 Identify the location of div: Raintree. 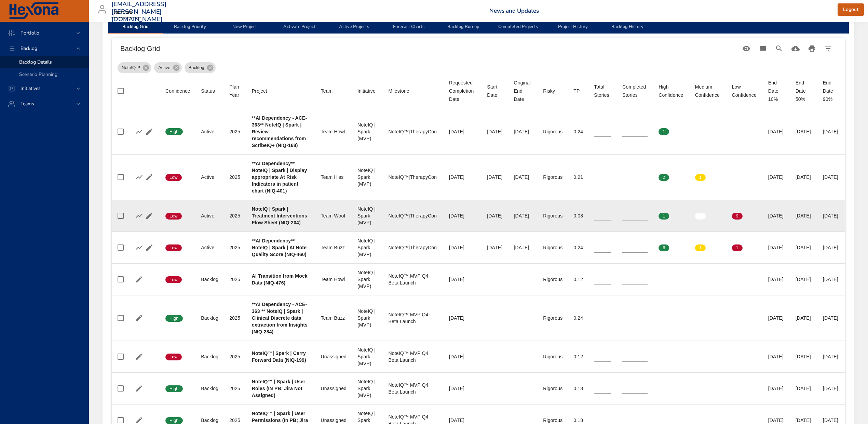
(126, 12).